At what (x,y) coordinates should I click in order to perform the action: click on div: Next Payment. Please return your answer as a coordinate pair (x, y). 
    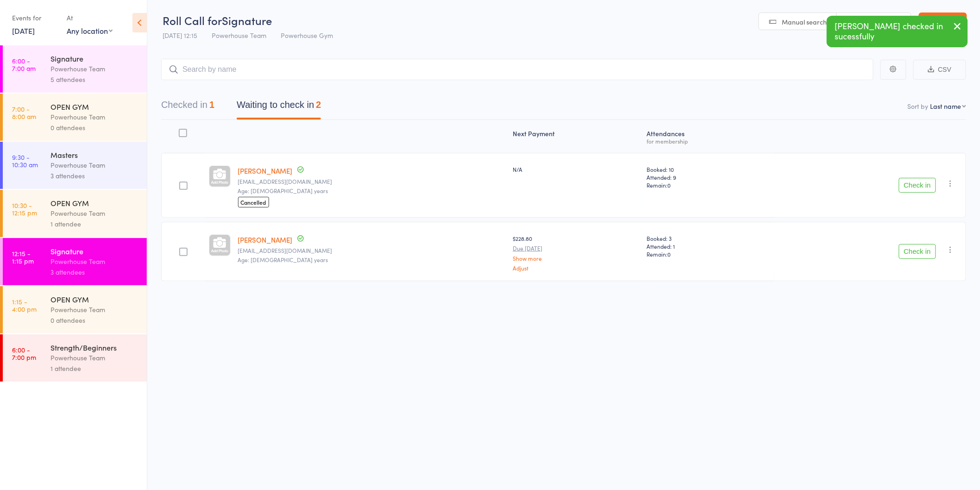
    Looking at the image, I should click on (577, 136).